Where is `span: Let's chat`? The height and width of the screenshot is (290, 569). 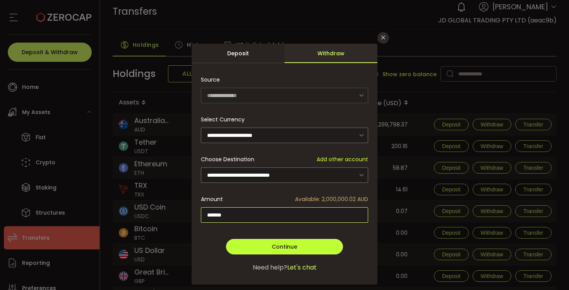 span: Let's chat is located at coordinates (302, 268).